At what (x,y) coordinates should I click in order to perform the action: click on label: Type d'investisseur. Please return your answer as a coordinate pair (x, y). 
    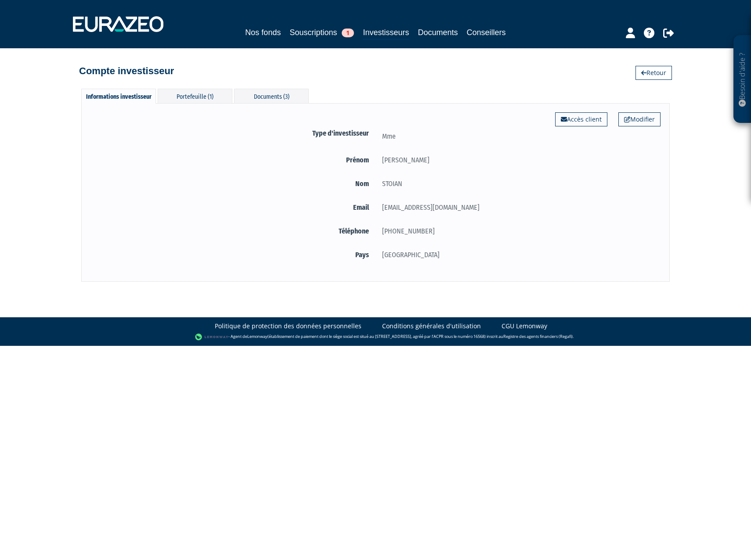
    Looking at the image, I should click on (233, 133).